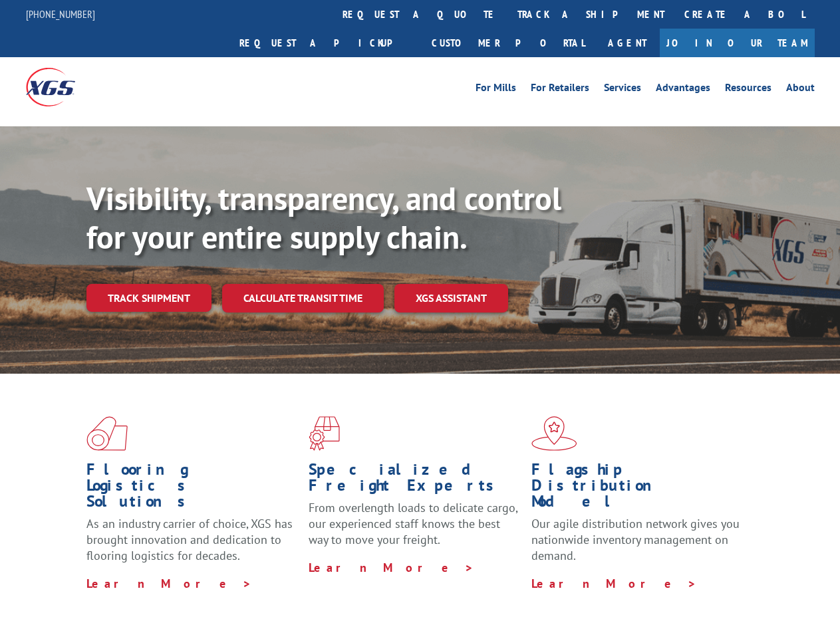 This screenshot has width=840, height=627. I want to click on img: xgs-icon-focused-on-flooring-red, so click(324, 434).